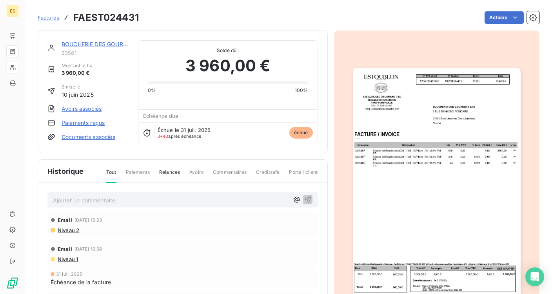 The width and height of the screenshot is (552, 294). What do you see at coordinates (68, 231) in the screenshot?
I see `span: Niveau 2` at bounding box center [68, 231].